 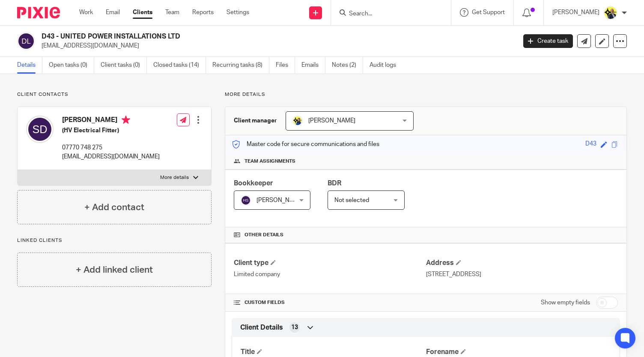 I want to click on a: Audit logs, so click(x=386, y=65).